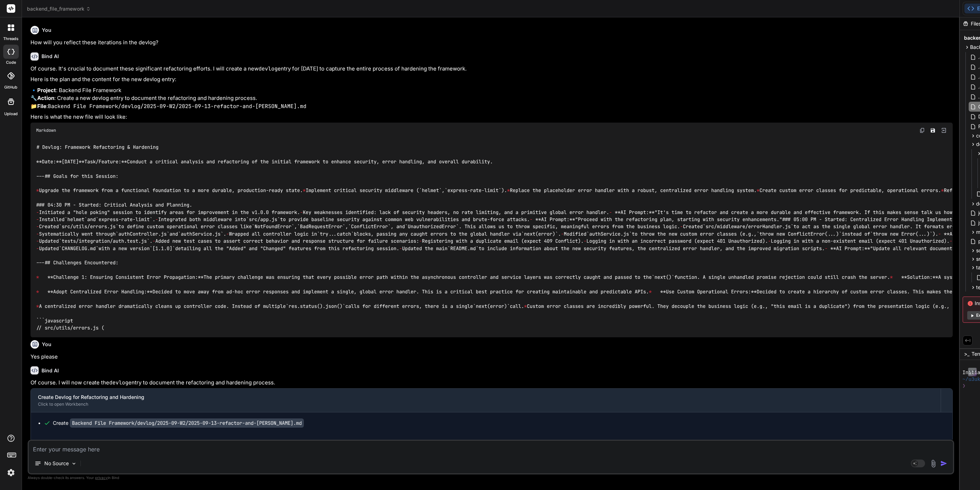 The height and width of the screenshot is (490, 980). Describe the element at coordinates (114, 205) in the screenshot. I see `span: ### 04:30 PM - Started: Critical Analysis and Planning.` at that location.